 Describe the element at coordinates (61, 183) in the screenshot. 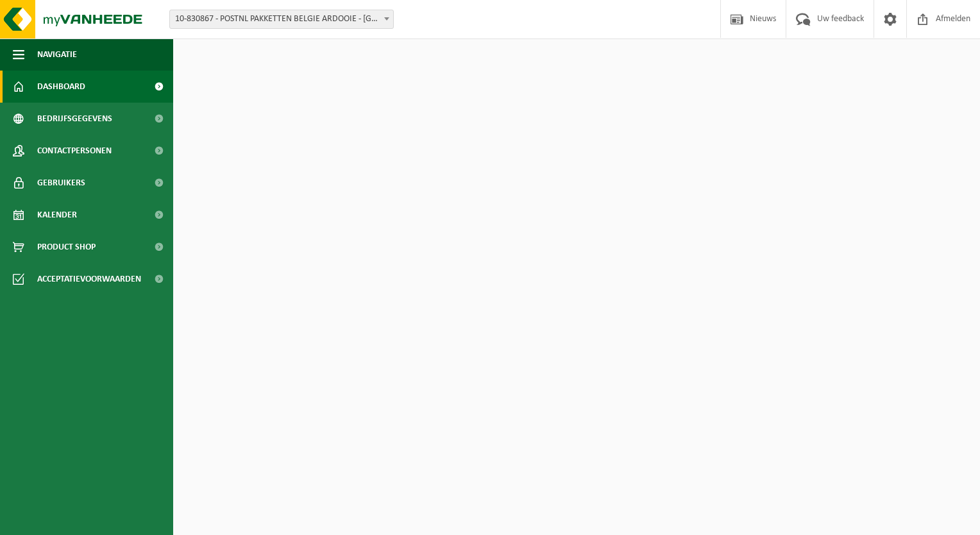

I see `span: Gebruikers` at that location.